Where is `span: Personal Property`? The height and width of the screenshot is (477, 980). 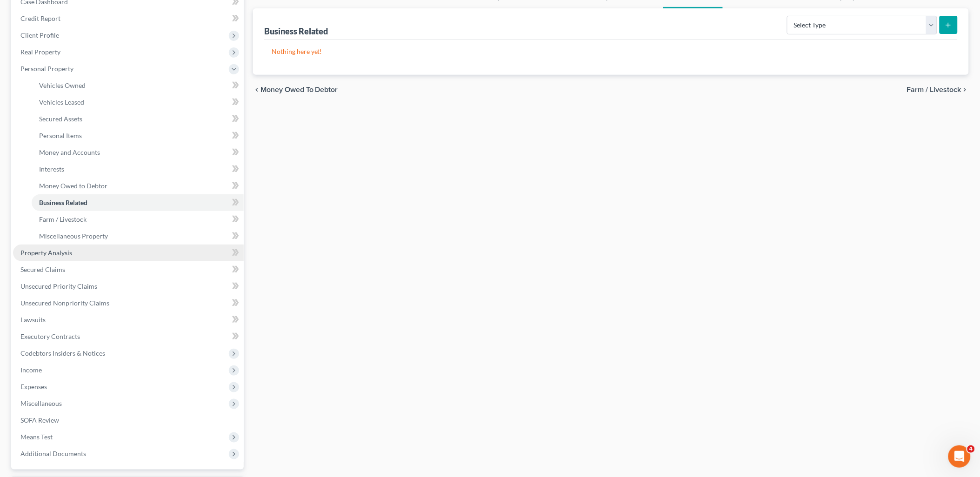
span: Personal Property is located at coordinates (47, 68).